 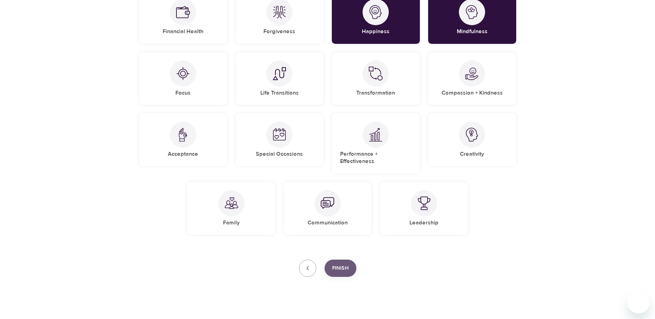 I want to click on img: Special Occasions, so click(x=279, y=135).